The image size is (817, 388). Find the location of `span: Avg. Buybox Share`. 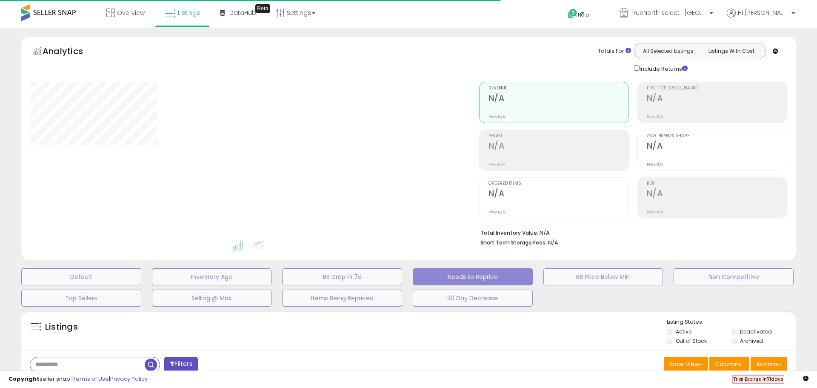

span: Avg. Buybox Share is located at coordinates (716, 136).